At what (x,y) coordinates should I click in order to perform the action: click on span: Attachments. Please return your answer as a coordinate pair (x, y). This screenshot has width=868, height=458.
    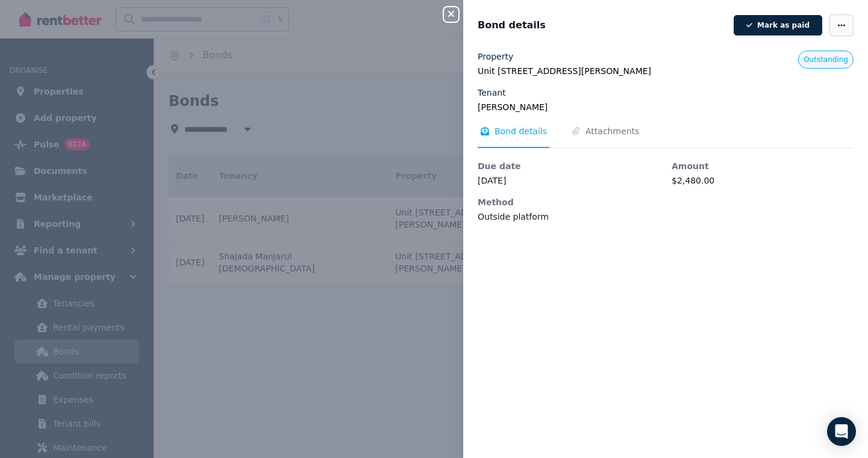
    Looking at the image, I should click on (612, 131).